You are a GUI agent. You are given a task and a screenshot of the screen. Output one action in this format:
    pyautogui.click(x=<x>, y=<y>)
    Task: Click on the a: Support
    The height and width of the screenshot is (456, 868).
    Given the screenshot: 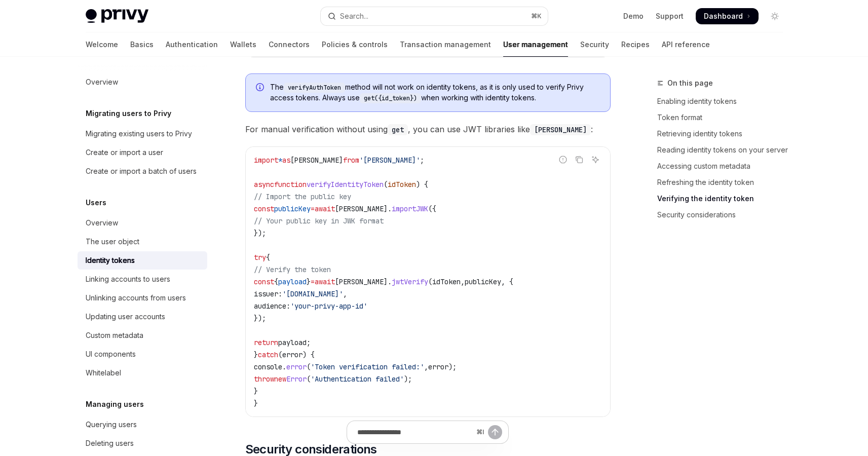 What is the action you would take?
    pyautogui.click(x=669, y=16)
    